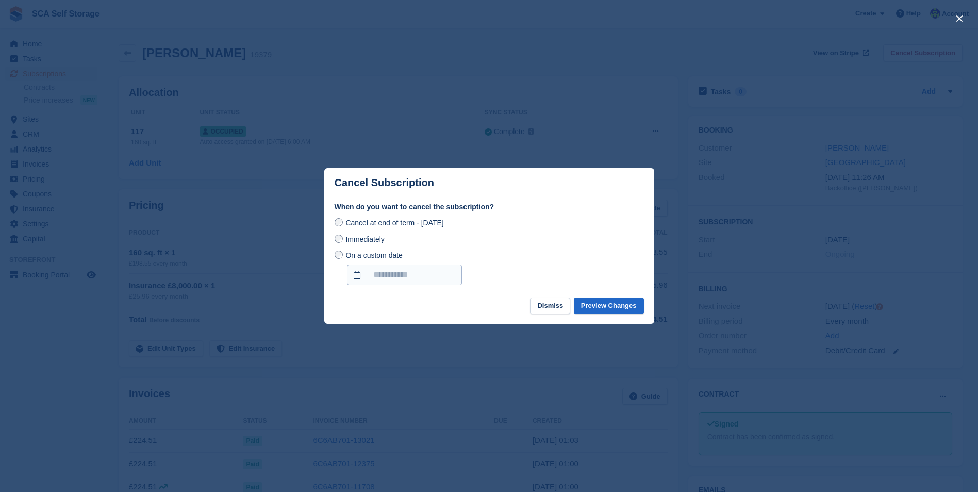 The width and height of the screenshot is (978, 492). What do you see at coordinates (384, 182) in the screenshot?
I see `p: Cancel Subscription` at bounding box center [384, 182].